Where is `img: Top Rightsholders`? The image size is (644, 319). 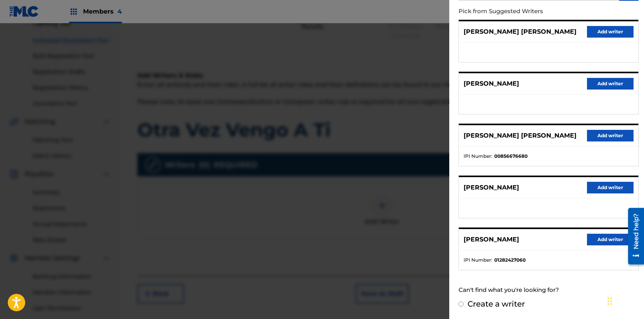
img: Top Rightsholders is located at coordinates (74, 12).